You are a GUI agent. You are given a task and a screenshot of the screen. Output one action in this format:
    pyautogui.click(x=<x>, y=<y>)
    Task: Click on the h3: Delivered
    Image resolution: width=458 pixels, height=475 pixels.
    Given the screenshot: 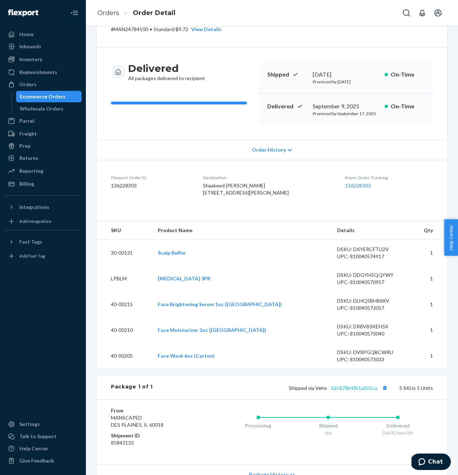 What is the action you would take?
    pyautogui.click(x=166, y=68)
    